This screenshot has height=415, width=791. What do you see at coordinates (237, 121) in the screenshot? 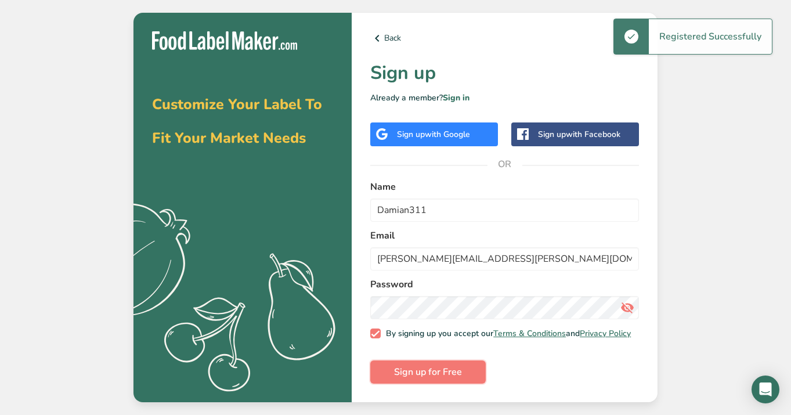
I see `span: Customize Your Label To Fit Your Market Needs` at bounding box center [237, 121].